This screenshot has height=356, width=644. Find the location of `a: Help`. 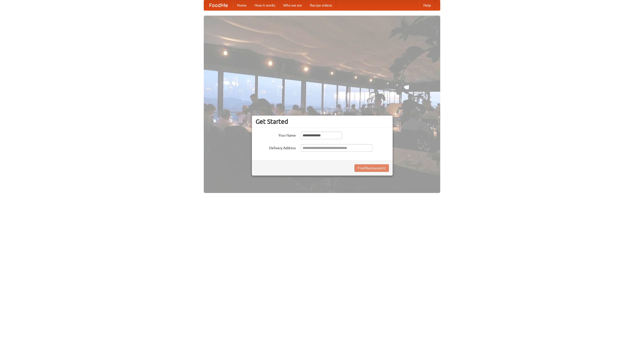

a: Help is located at coordinates (427, 5).